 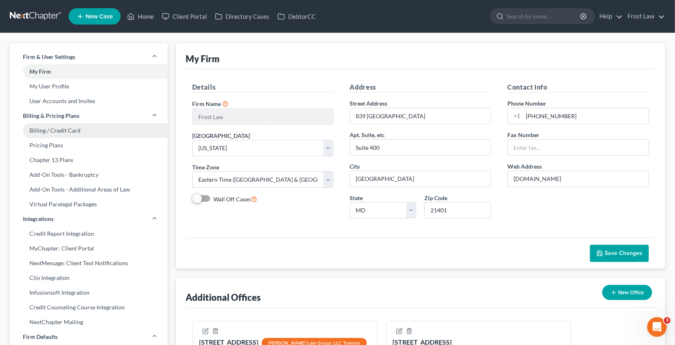 I want to click on a: Frost Law, so click(x=644, y=16).